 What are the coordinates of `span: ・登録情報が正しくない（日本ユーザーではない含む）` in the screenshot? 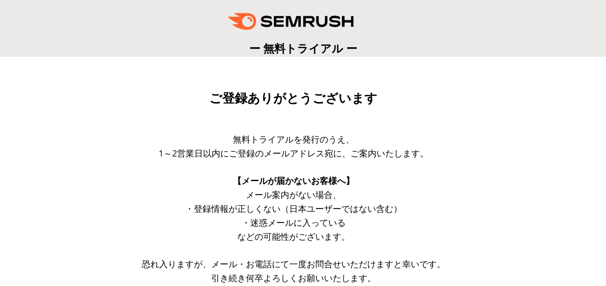 It's located at (294, 209).